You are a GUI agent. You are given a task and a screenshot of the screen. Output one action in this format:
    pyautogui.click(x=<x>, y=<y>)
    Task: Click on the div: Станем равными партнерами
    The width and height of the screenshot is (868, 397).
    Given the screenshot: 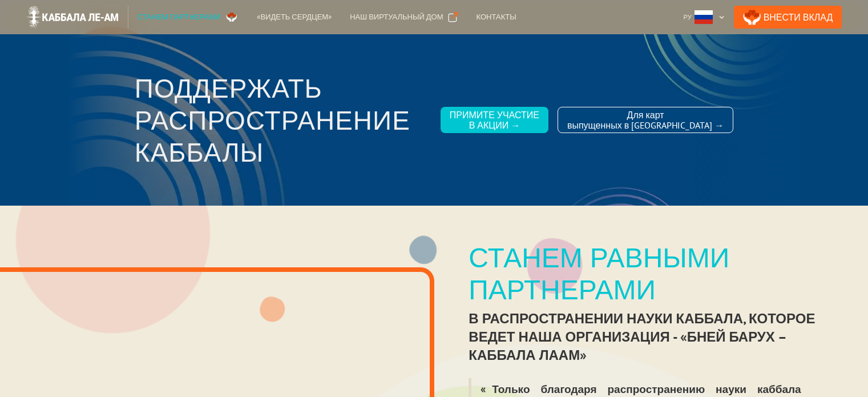 What is the action you would take?
    pyautogui.click(x=651, y=273)
    